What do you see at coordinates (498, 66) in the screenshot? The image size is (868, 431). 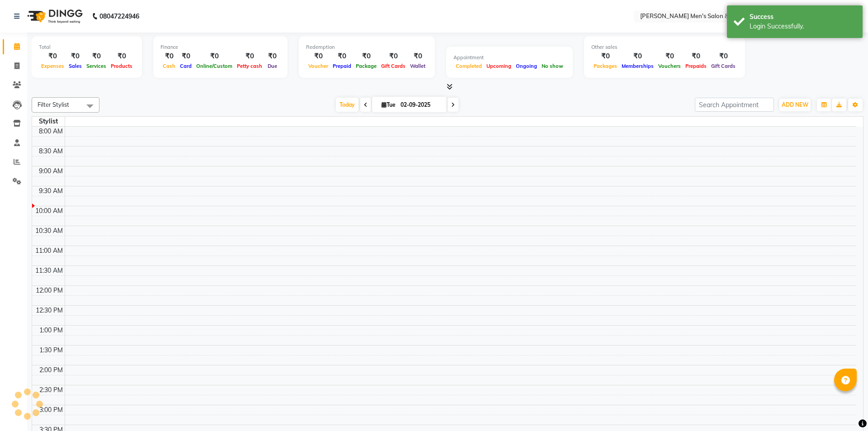 I see `span: Upcoming` at bounding box center [498, 66].